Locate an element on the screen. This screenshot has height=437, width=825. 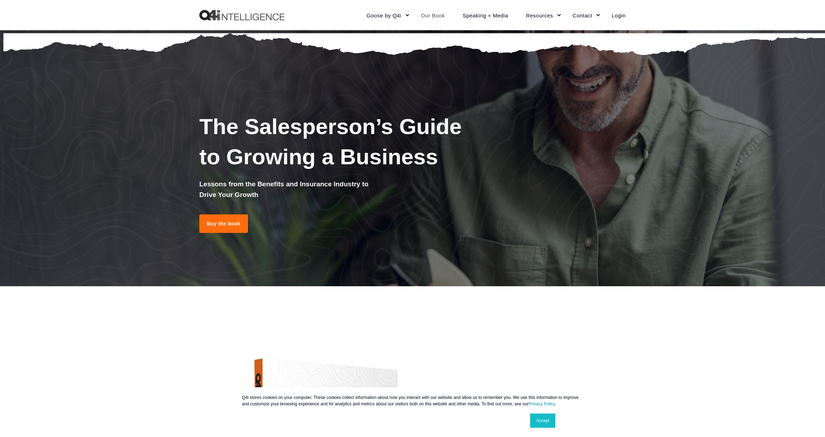
a: Privacy Policy is located at coordinates (542, 404).